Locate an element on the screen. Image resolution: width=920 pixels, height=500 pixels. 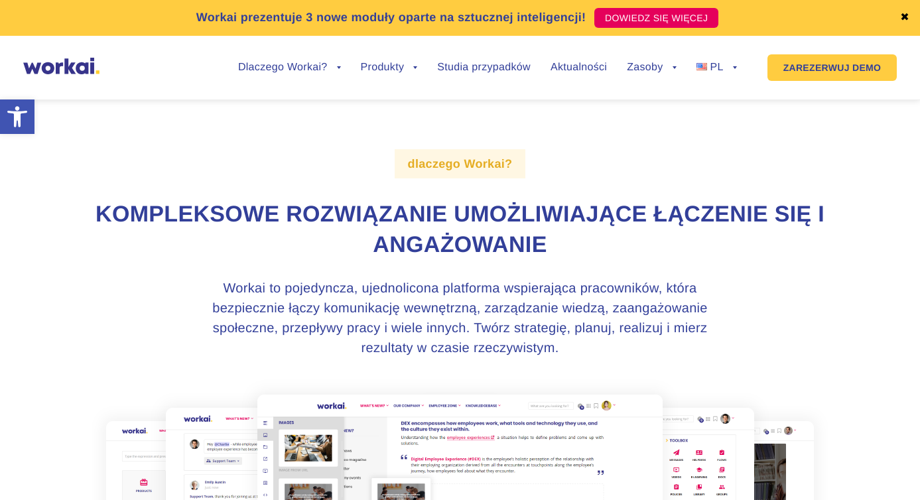
a: Aktualności is located at coordinates (578, 68).